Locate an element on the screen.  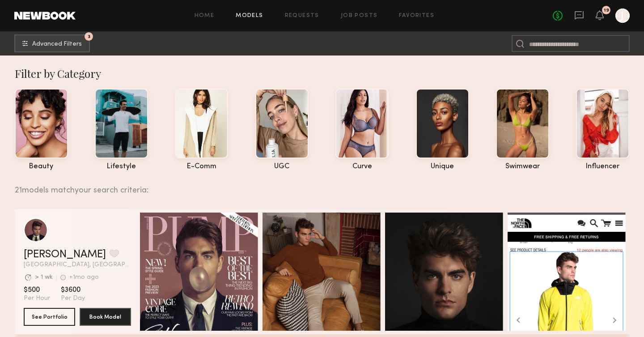
a: Home is located at coordinates (204, 16).